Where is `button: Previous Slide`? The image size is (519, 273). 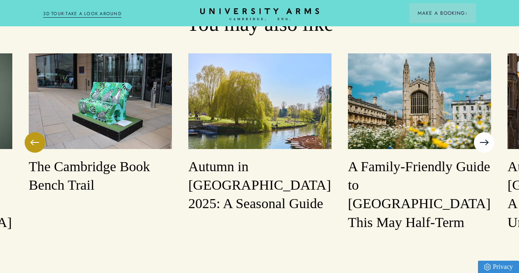
button: Previous Slide is located at coordinates (35, 142).